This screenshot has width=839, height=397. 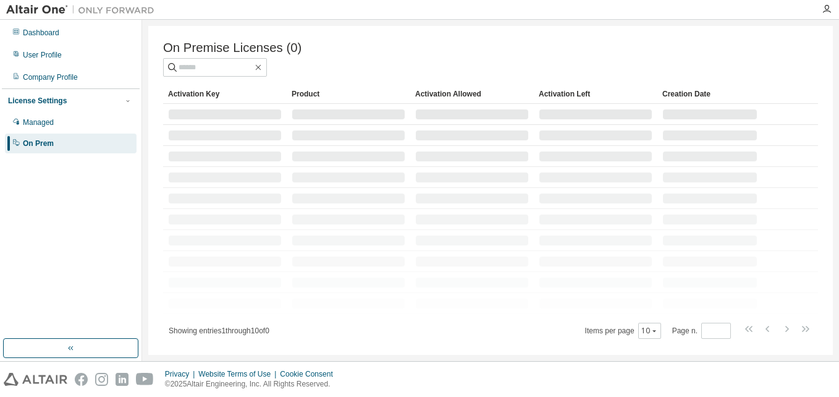 What do you see at coordinates (81, 379) in the screenshot?
I see `img: facebook.svg` at bounding box center [81, 379].